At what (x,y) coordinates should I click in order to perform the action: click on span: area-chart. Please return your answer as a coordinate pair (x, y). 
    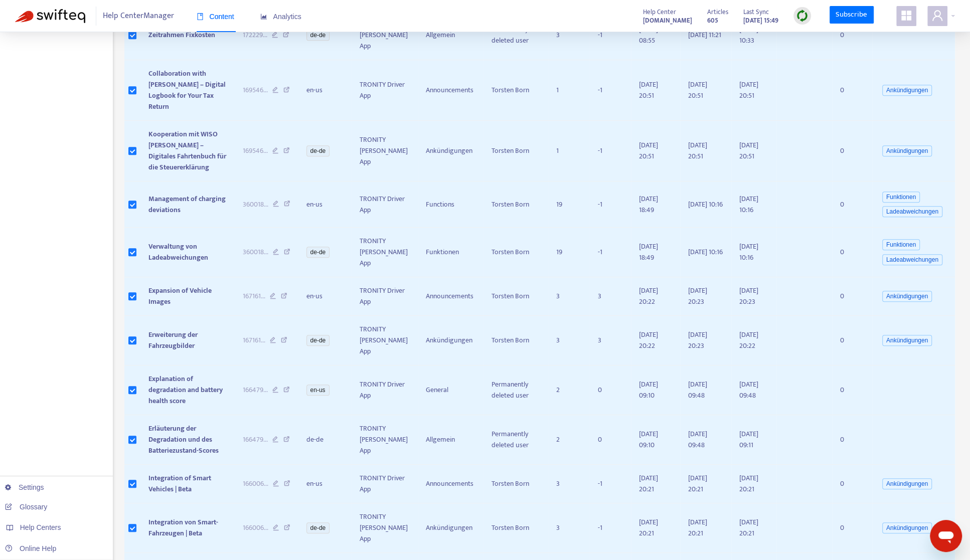
    Looking at the image, I should click on (264, 16).